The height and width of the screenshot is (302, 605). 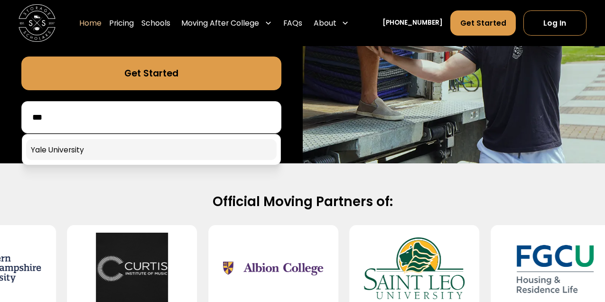 What do you see at coordinates (554, 23) in the screenshot?
I see `a: Log In` at bounding box center [554, 23].